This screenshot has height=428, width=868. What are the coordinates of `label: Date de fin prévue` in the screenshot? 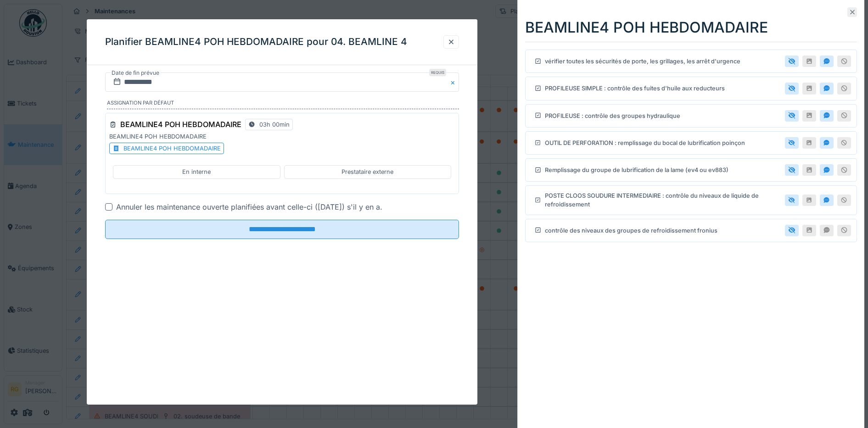 It's located at (136, 73).